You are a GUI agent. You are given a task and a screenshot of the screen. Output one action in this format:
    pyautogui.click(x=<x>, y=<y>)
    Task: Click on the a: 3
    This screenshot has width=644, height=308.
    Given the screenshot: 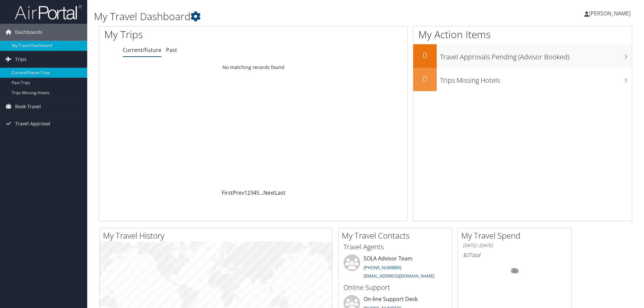 What is the action you would take?
    pyautogui.click(x=252, y=193)
    